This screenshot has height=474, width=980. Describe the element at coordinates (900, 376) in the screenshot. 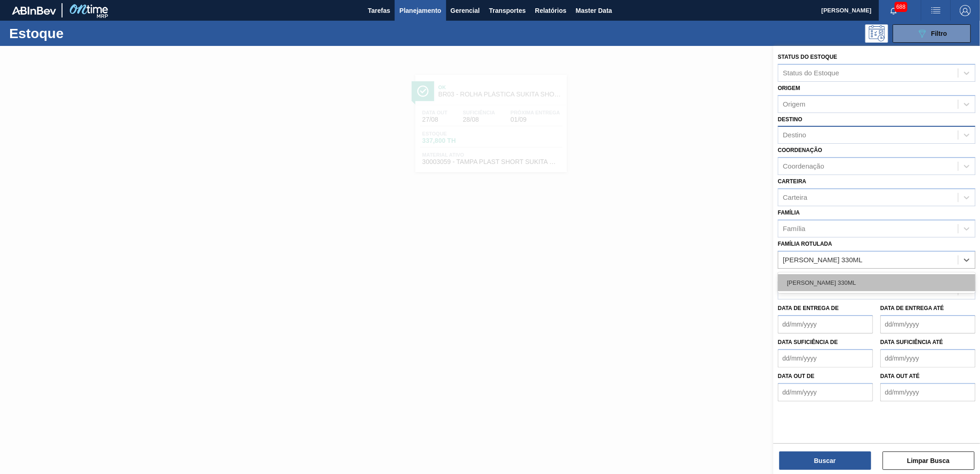

I see `label: Data out até` at that location.